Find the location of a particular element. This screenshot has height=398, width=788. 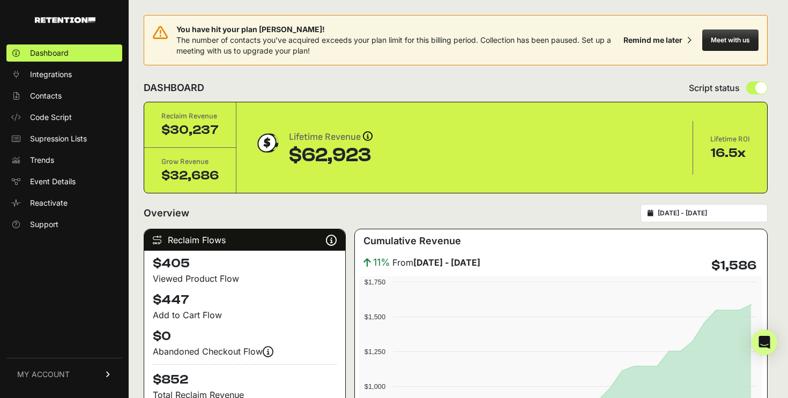

a: Code Script is located at coordinates (64, 117).